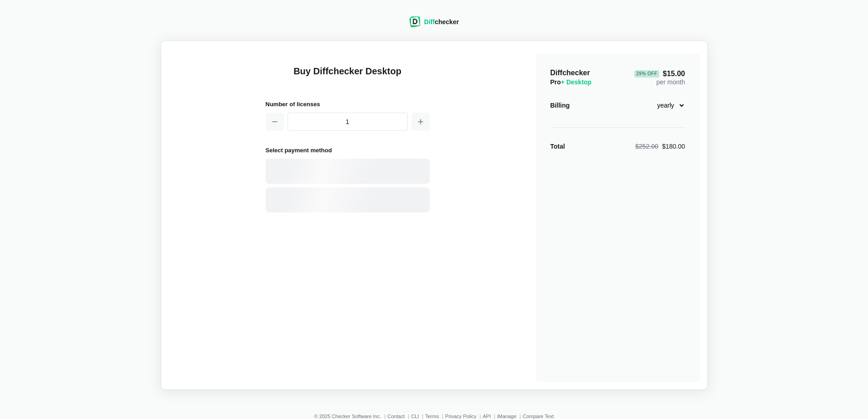 This screenshot has width=868, height=419. Describe the element at coordinates (396, 416) in the screenshot. I see `a: Contact` at that location.